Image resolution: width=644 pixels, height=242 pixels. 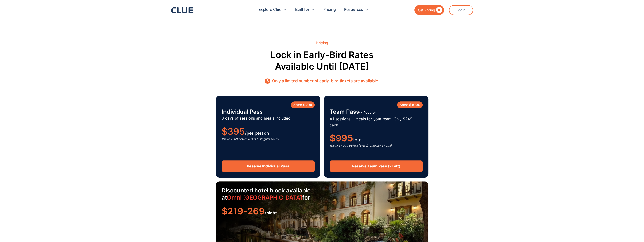 What do you see at coordinates (268, 118) in the screenshot?
I see `p: 3 days of sessions and meals included.` at bounding box center [268, 118].